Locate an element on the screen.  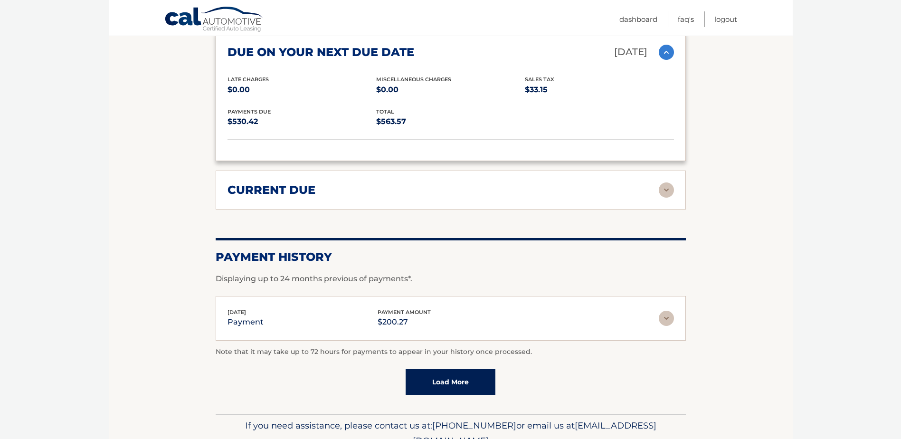
p: $200.27 is located at coordinates (404, 322).